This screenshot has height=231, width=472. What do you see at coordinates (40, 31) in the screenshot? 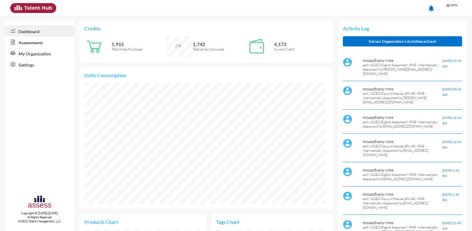
I see `a: Dashboard` at bounding box center [40, 31].